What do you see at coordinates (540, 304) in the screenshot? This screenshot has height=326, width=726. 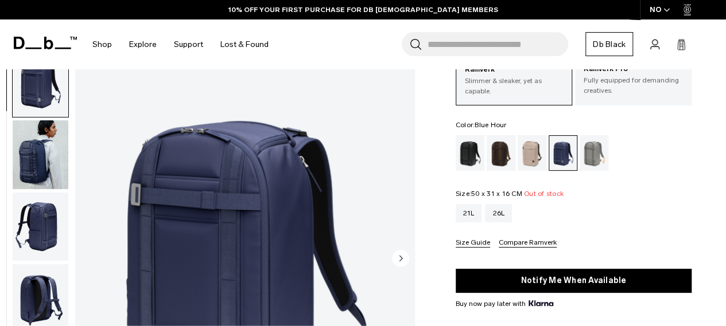 I see `img: {"height" => 20, "alt" => "Klarna"}` at bounding box center [540, 304].